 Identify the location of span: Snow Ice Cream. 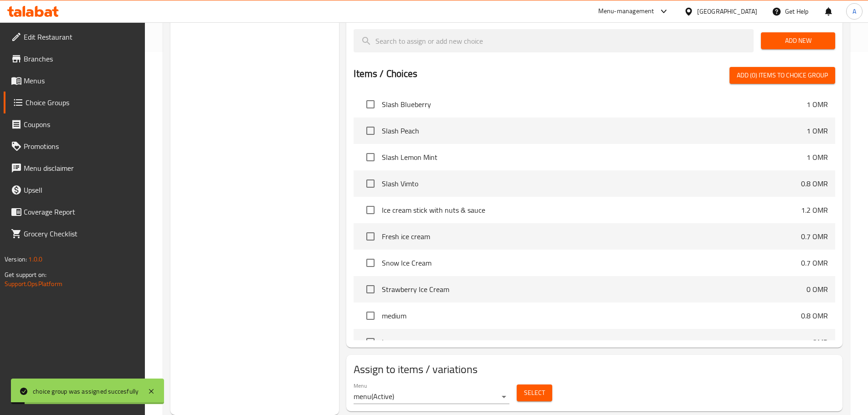
(592, 263).